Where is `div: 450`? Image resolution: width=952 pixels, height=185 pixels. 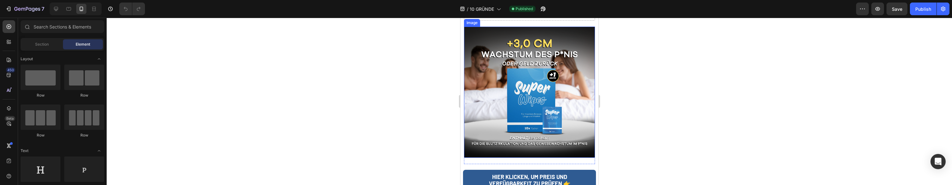 div: 450 is located at coordinates (10, 70).